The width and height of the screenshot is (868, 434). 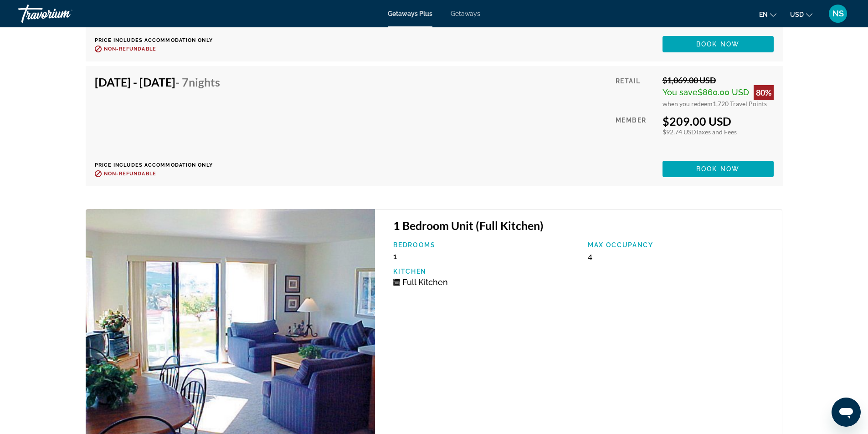 What do you see at coordinates (636, 91) in the screenshot?
I see `div: Retail` at bounding box center [636, 91].